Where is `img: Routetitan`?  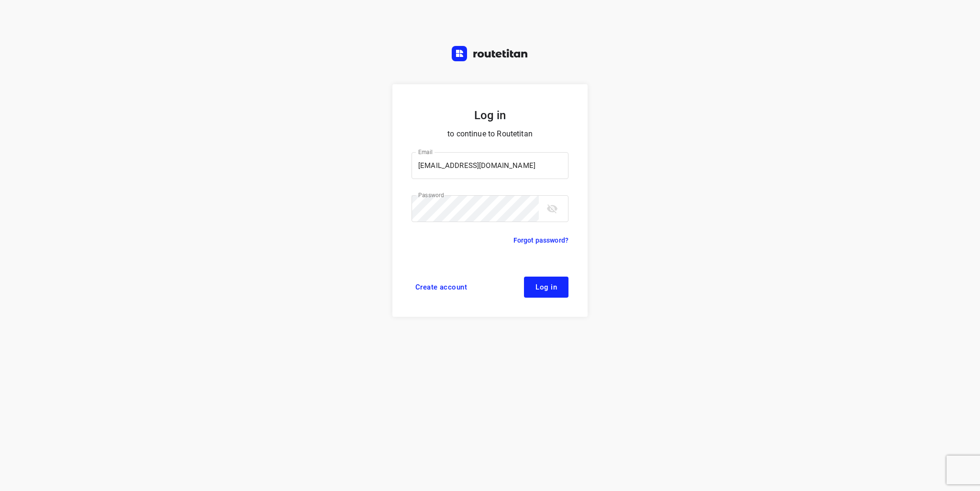 img: Routetitan is located at coordinates (490, 53).